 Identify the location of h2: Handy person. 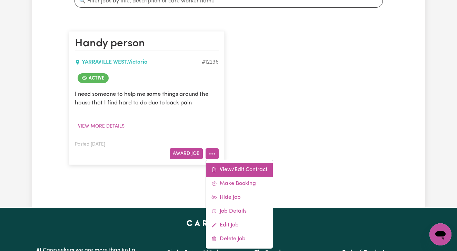
(147, 44).